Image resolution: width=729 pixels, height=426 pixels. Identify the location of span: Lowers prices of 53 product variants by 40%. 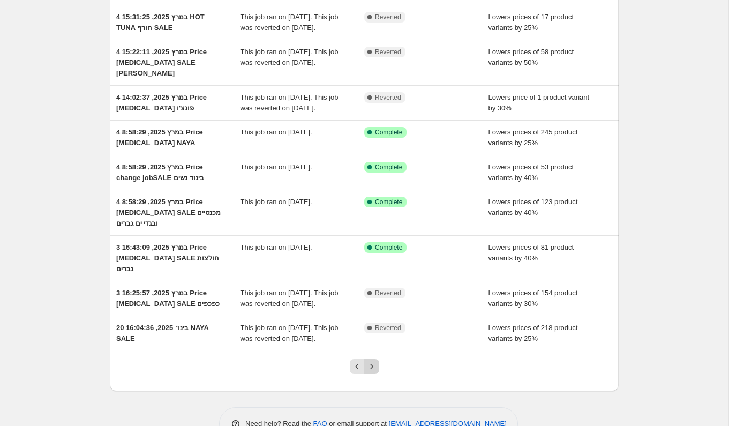
(531, 172).